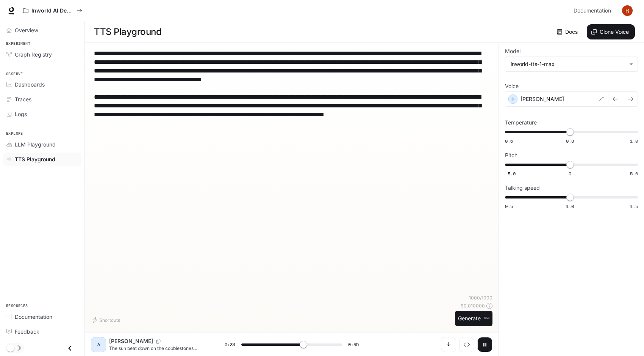  Describe the element at coordinates (23, 99) in the screenshot. I see `span: Traces` at that location.